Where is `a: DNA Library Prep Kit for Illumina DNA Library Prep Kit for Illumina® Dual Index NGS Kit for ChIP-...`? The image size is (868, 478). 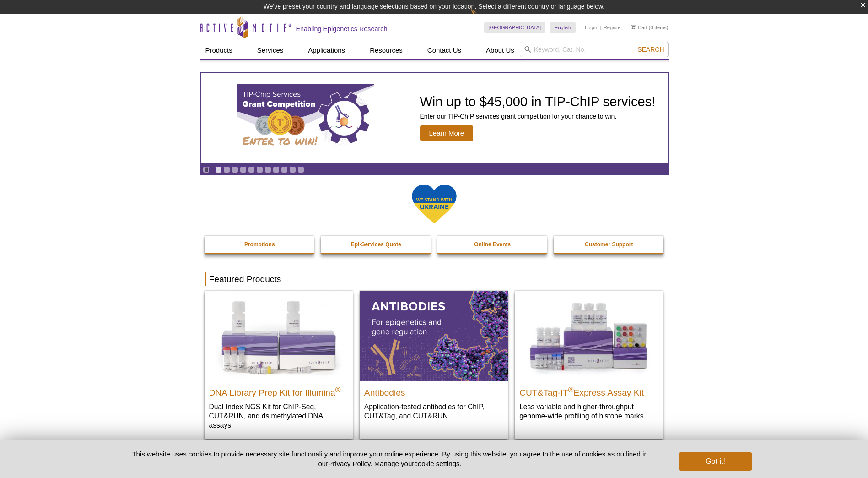
a: DNA Library Prep Kit for Illumina DNA Library Prep Kit for Illumina® Dual Index NGS Kit for ChIP-... is located at coordinates (279, 364).